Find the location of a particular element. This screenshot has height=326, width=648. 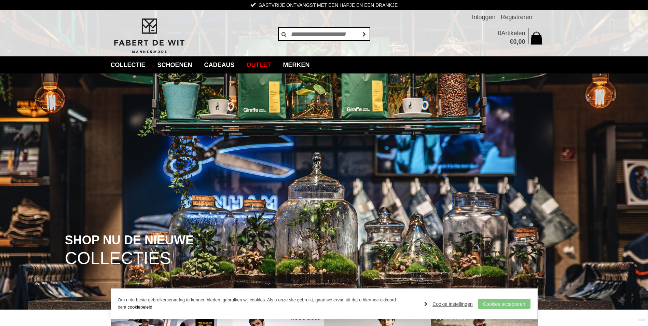

a: Merken is located at coordinates (297, 65).